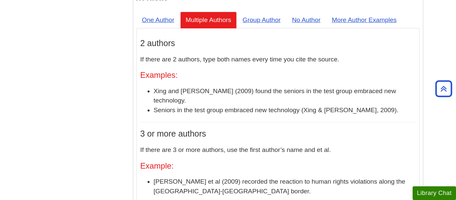 This screenshot has height=200, width=456. Describe the element at coordinates (278, 43) in the screenshot. I see `h3: 2 authors` at that location.